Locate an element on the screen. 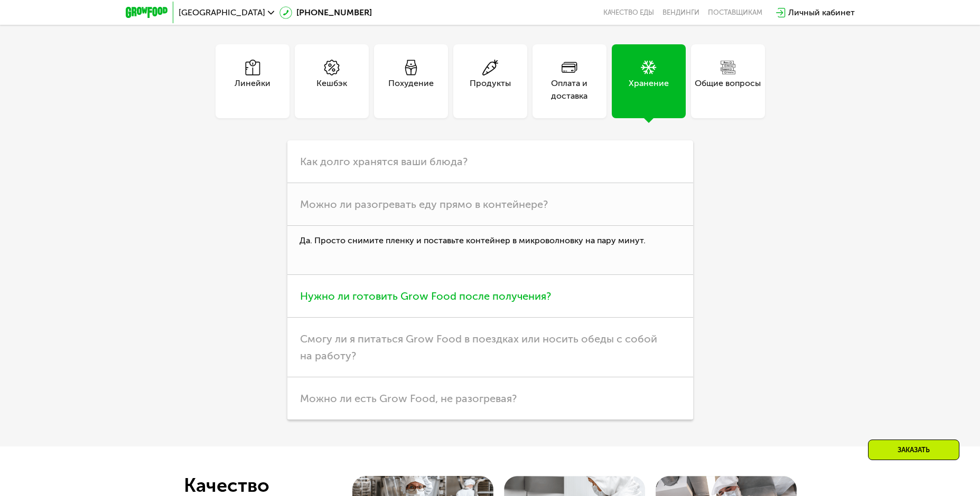 The height and width of the screenshot is (496, 980). div: поставщикам is located at coordinates (735, 13).